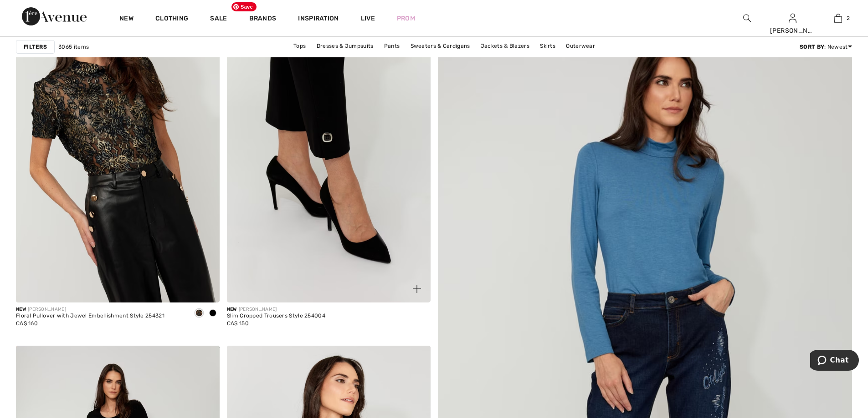  Describe the element at coordinates (505, 46) in the screenshot. I see `a: Jackets & Blazers` at that location.